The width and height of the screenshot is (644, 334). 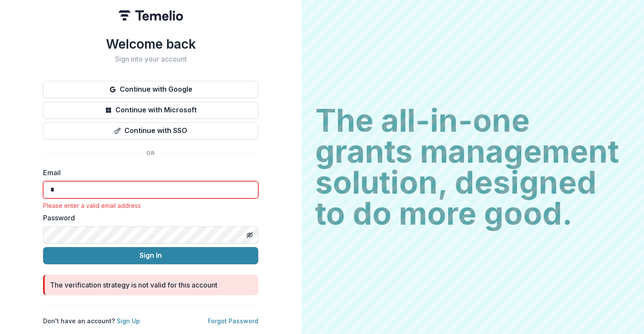 What do you see at coordinates (150, 59) in the screenshot?
I see `h2: Sign into your account` at bounding box center [150, 59].